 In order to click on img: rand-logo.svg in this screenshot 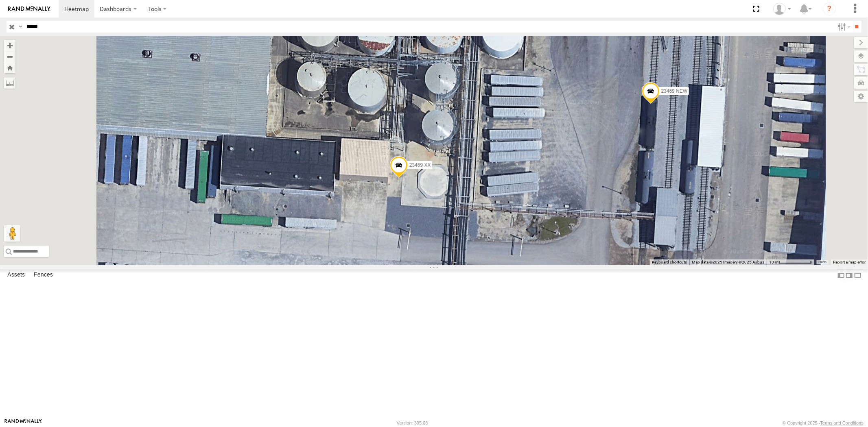, I will do `click(29, 9)`.